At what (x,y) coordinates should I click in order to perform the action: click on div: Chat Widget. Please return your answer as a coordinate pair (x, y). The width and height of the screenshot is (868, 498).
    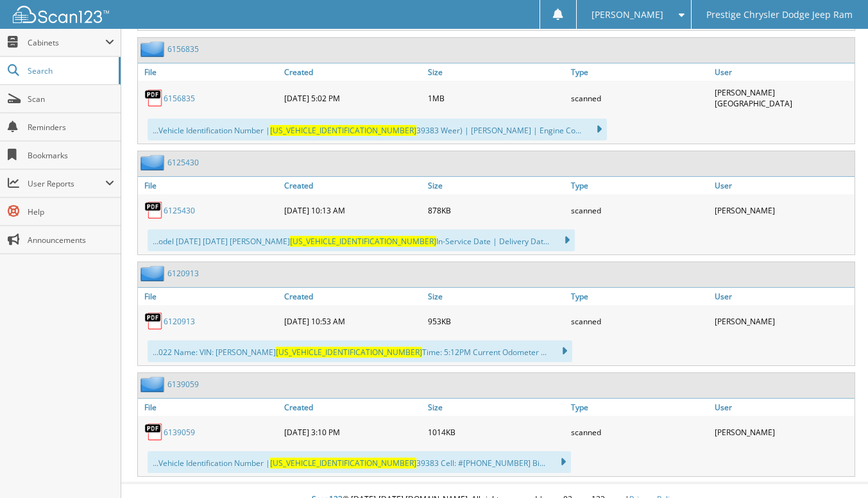
    Looking at the image, I should click on (835, 468).